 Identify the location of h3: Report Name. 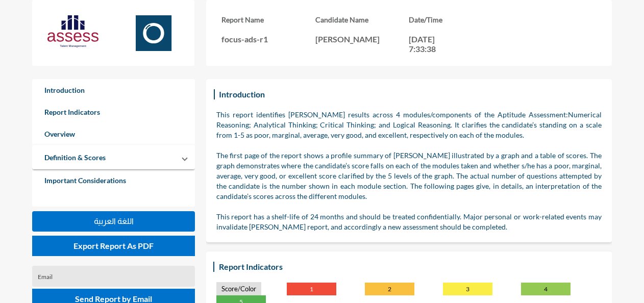
(268, 19).